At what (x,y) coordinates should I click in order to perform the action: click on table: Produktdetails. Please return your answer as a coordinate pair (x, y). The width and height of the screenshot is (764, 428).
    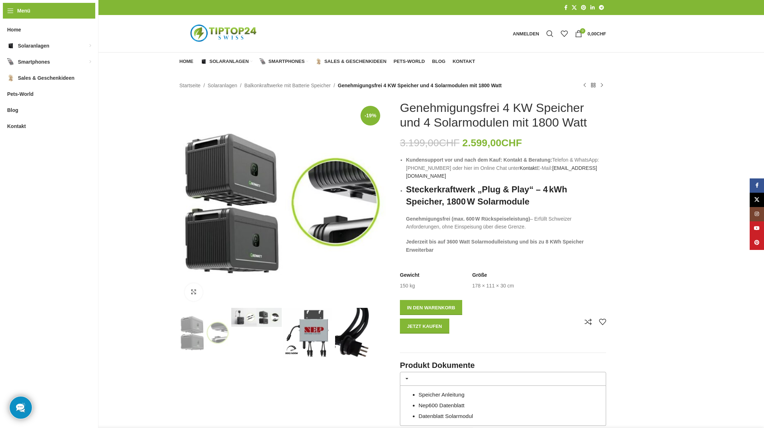
    Looking at the image, I should click on (503, 281).